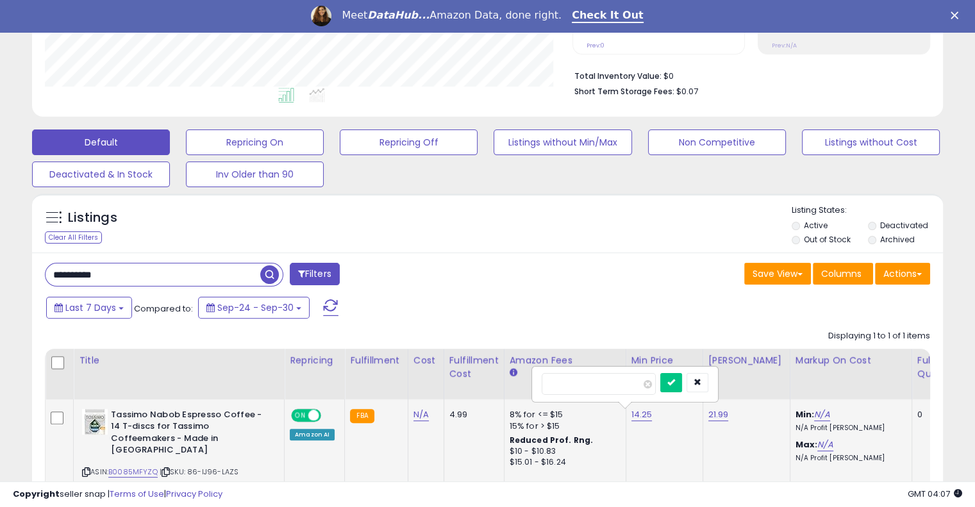 This screenshot has height=507, width=975. What do you see at coordinates (563, 415) in the screenshot?
I see `div: 8% for <= $15` at bounding box center [563, 415].